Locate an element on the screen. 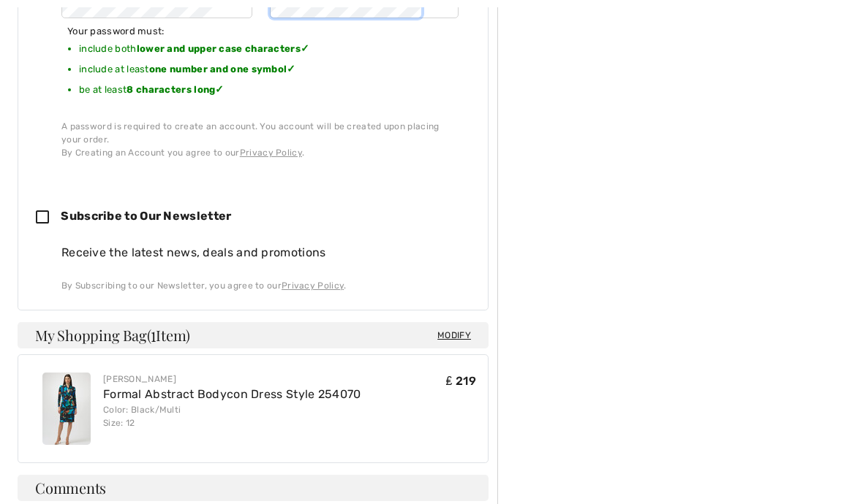  b: lower and upper case characters is located at coordinates (219, 48).